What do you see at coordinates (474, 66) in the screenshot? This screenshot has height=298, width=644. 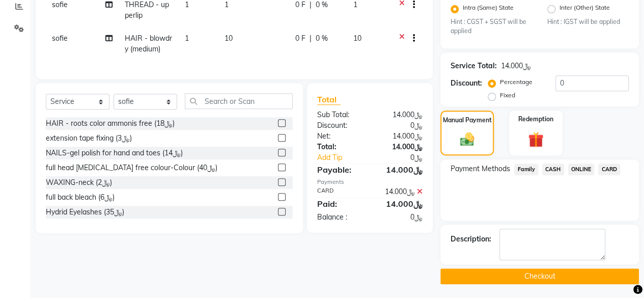 I see `div: Service Total:` at bounding box center [474, 66].